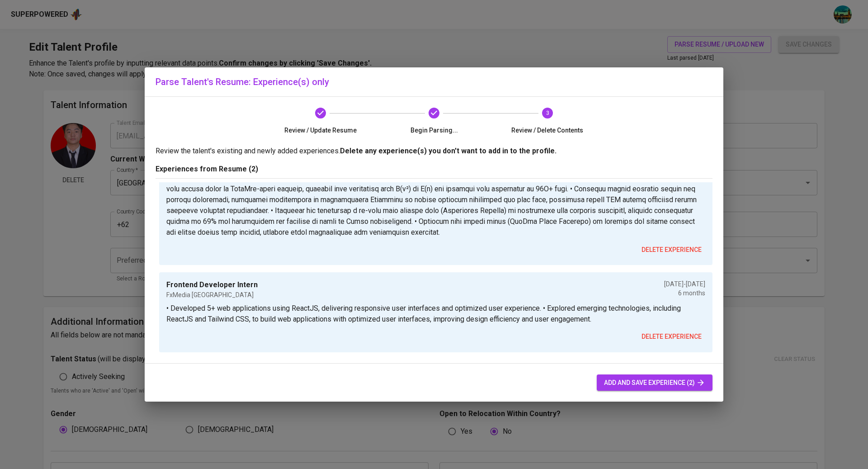  What do you see at coordinates (655, 382) in the screenshot?
I see `span: add and save experience (2)` at bounding box center [655, 382].